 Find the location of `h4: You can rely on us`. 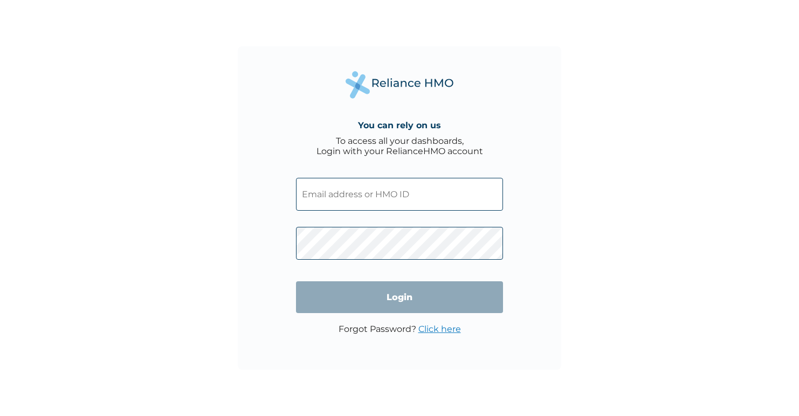

h4: You can rely on us is located at coordinates (400, 125).